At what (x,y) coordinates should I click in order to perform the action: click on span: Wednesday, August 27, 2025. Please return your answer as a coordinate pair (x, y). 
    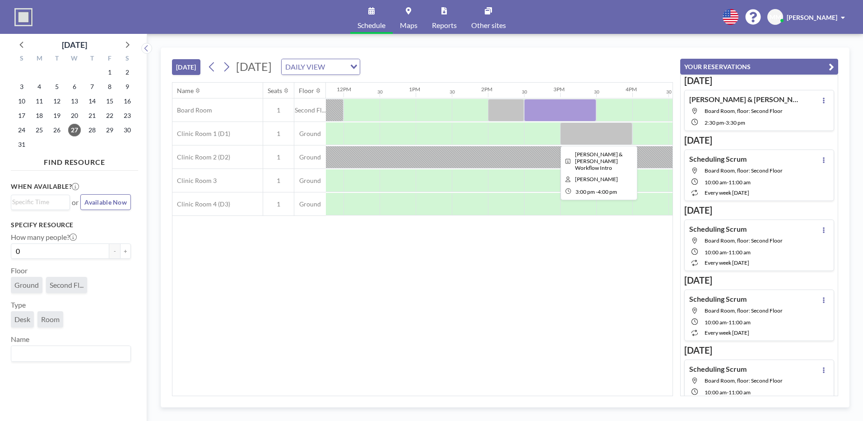
    Looking at the image, I should click on (74, 130).